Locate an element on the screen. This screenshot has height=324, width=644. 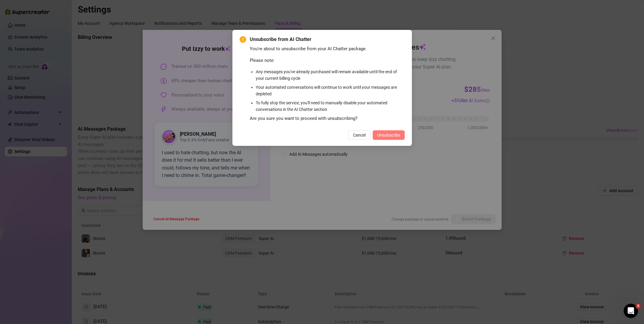
li: Your automated conversations will continue to work until your messages are depleted is located at coordinates (330, 90).